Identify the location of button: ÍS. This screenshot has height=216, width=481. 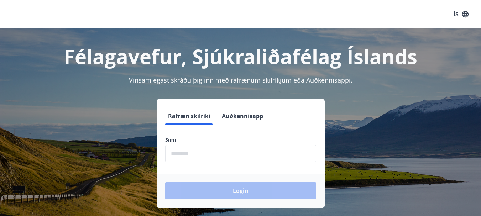
(461, 14).